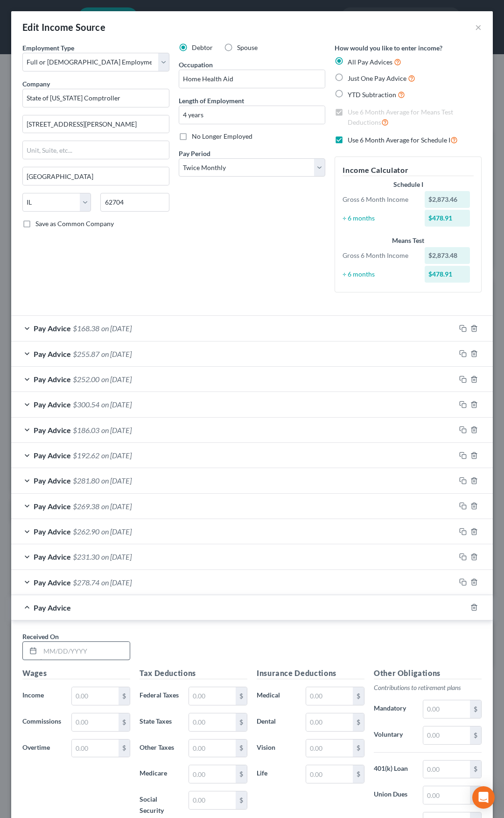 This screenshot has height=818, width=504. I want to click on div: $2,873.48, so click(447, 256).